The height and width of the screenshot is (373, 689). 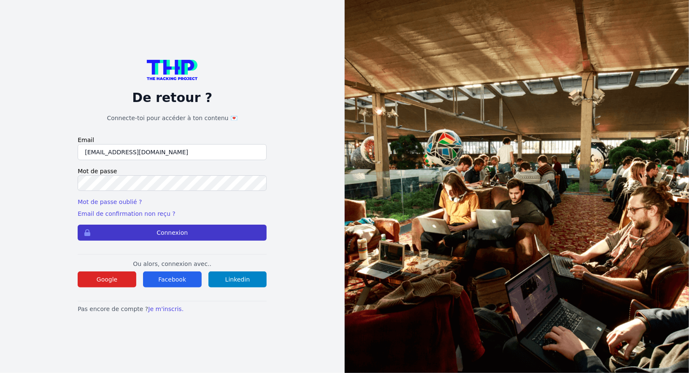 What do you see at coordinates (172, 171) in the screenshot?
I see `label: Mot de passe` at bounding box center [172, 171].